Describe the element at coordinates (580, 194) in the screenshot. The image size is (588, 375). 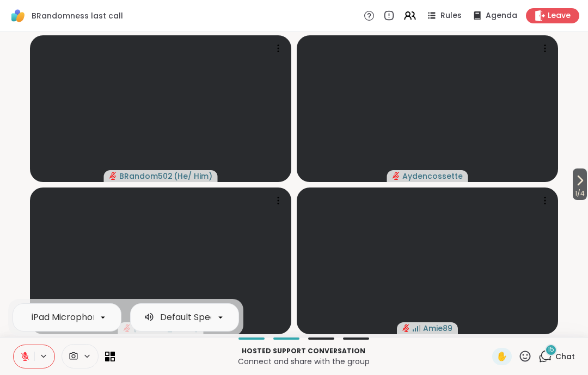
I see `span: 1 / 4` at that location.